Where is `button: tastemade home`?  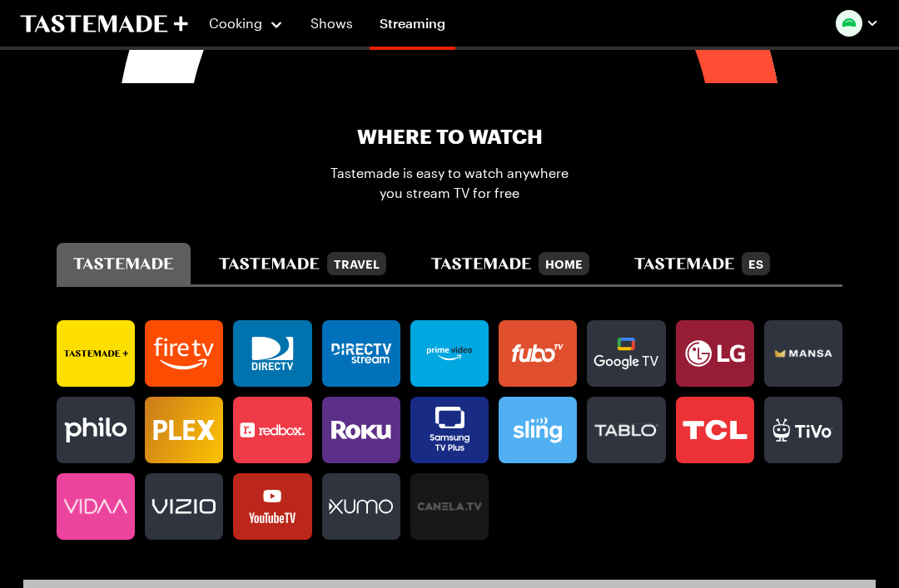 button: tastemade home is located at coordinates (510, 264).